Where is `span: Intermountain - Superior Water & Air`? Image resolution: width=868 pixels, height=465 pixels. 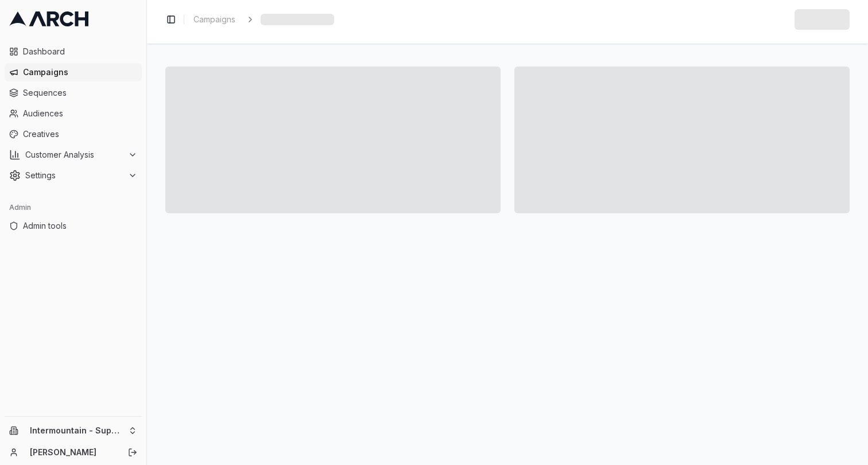
span: Intermountain - Superior Water & Air is located at coordinates (76, 431).